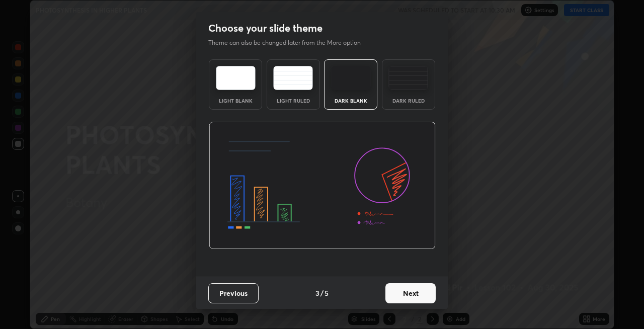 The width and height of the screenshot is (644, 329). I want to click on img: darkTheme.f0cc69e5.svg, so click(351, 78).